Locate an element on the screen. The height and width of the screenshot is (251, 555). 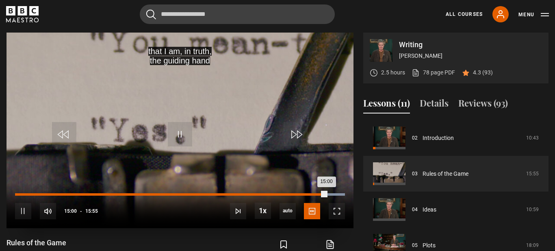
button: Mute is located at coordinates (48, 211).